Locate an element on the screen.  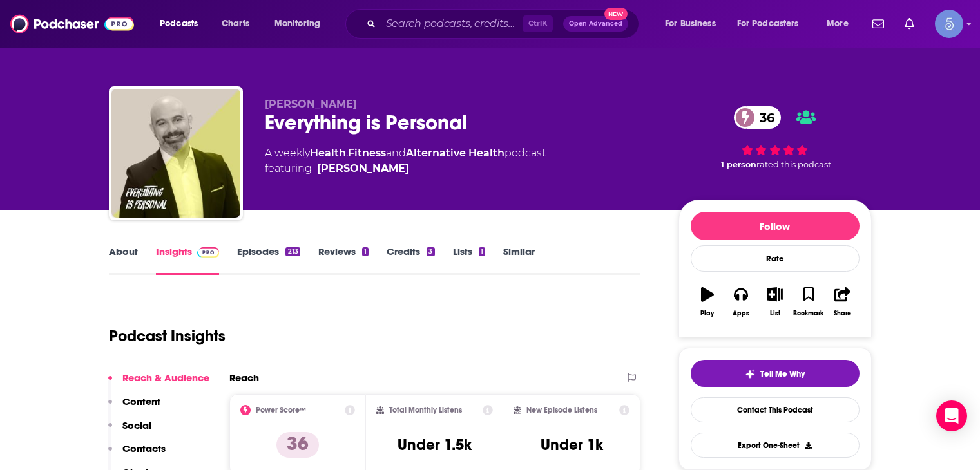
button: Bookmark is located at coordinates (808, 302).